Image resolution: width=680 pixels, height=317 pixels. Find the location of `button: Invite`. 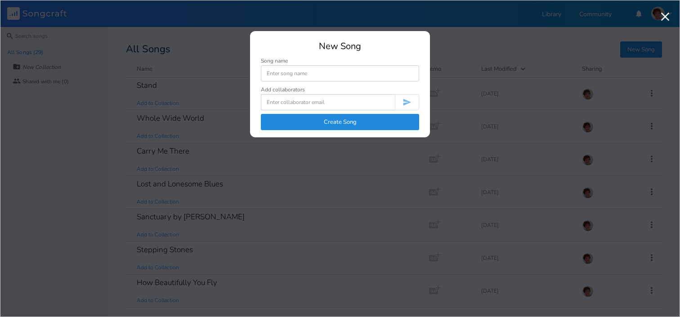

button: Invite is located at coordinates (407, 102).